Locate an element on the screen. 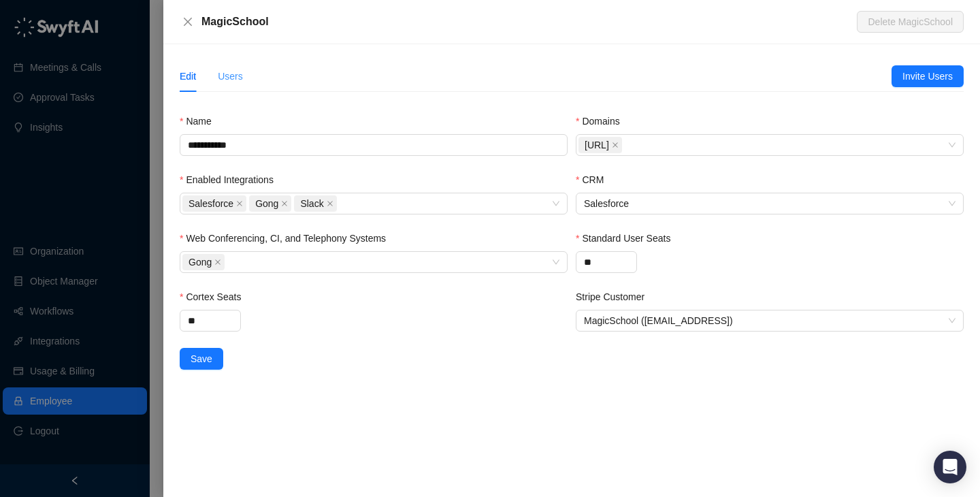 This screenshot has width=980, height=497. div: Open Intercom Messenger is located at coordinates (950, 467).